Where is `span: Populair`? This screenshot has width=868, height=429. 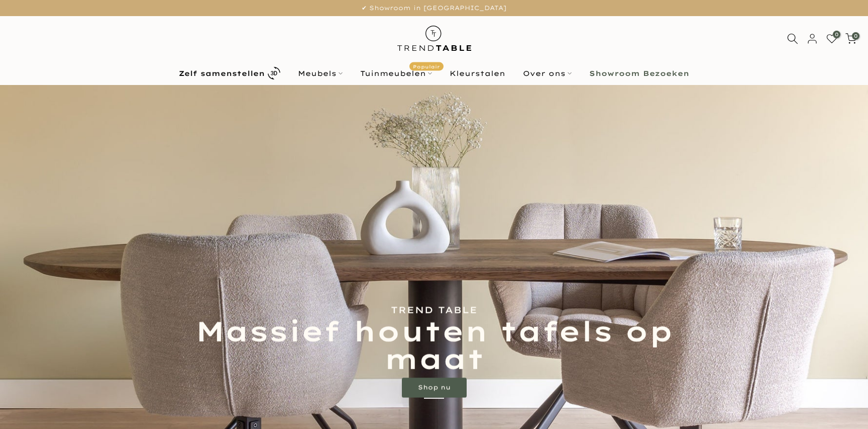 span: Populair is located at coordinates (426, 66).